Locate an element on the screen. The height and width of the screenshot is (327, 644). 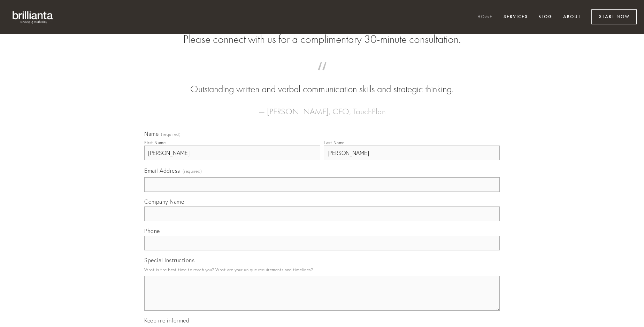
a: Services is located at coordinates (516, 17).